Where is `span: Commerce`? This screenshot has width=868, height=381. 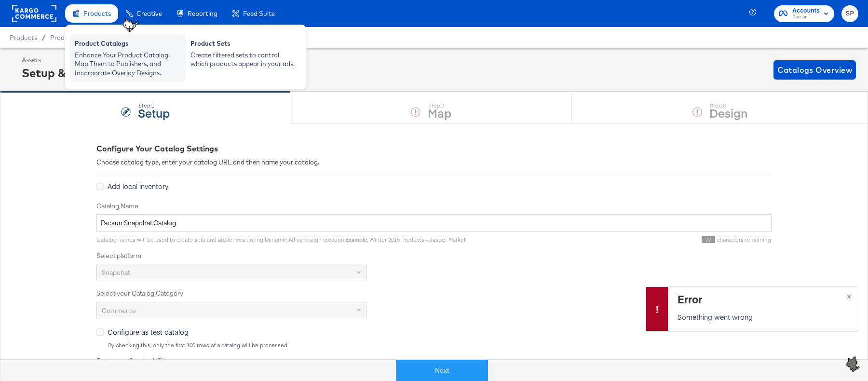
span: Commerce is located at coordinates (119, 311).